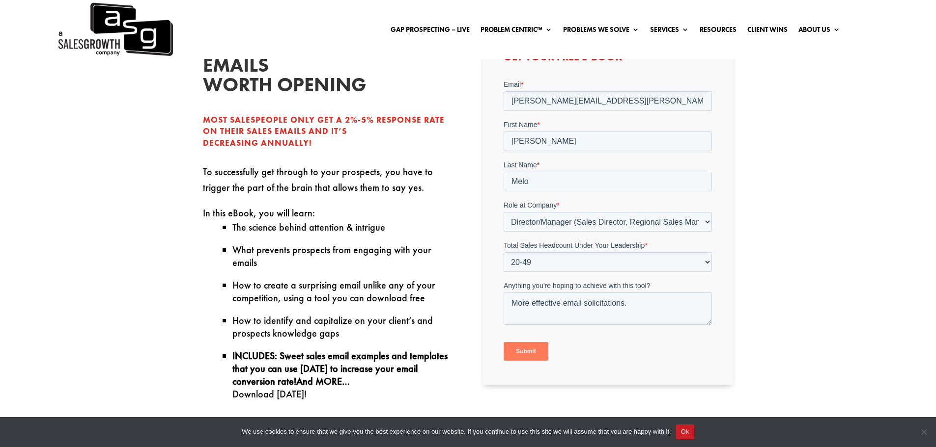  What do you see at coordinates (430, 31) in the screenshot?
I see `a: Gap Prospecting – LIVE` at bounding box center [430, 31].